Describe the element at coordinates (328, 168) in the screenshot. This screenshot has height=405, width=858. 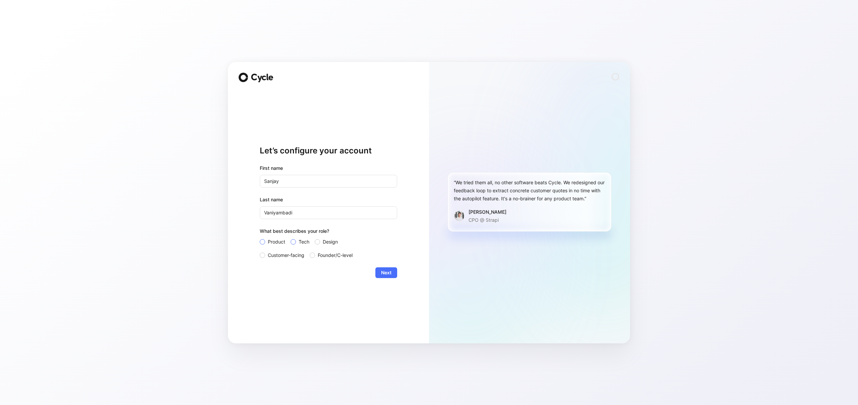
I see `div: First name` at that location.